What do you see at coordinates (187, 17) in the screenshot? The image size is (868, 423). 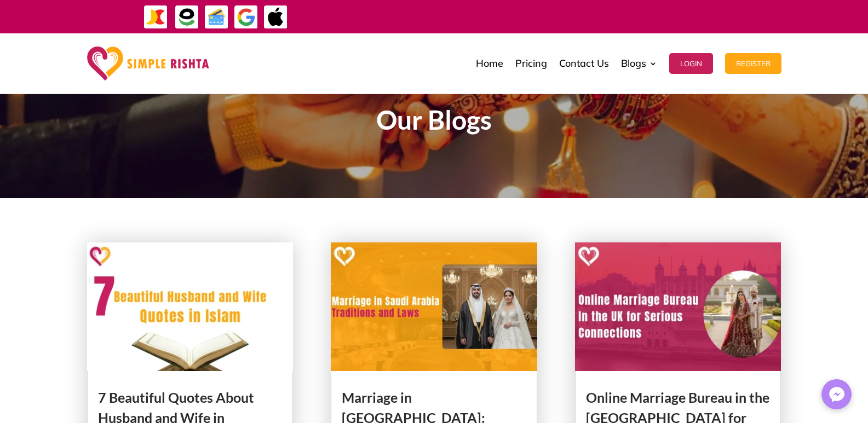 I see `img: EasyPaisa-icon` at bounding box center [187, 17].